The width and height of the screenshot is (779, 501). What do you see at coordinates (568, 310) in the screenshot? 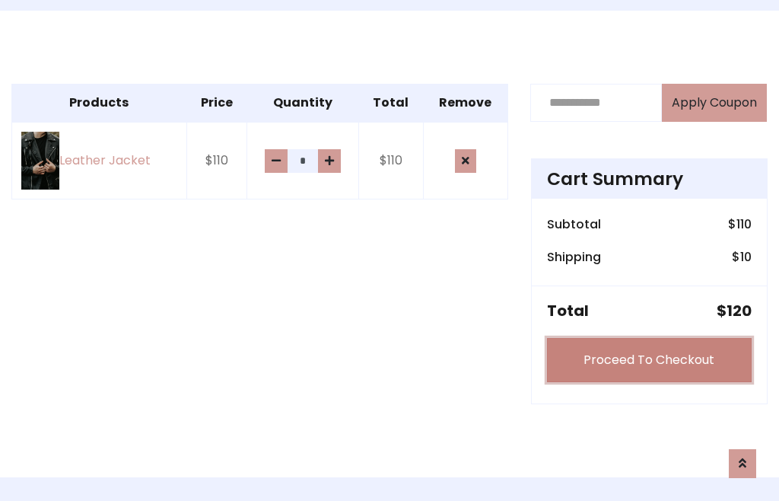
I see `h5: Total` at bounding box center [568, 310].